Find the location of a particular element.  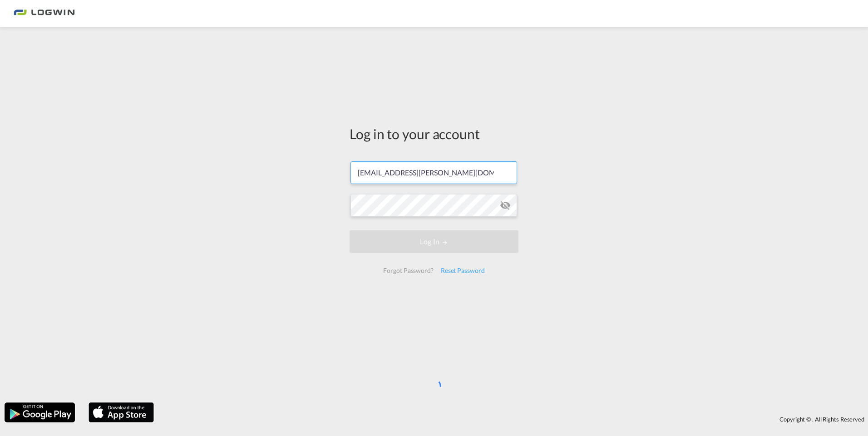

input: Enter email/phone number is located at coordinates (434, 173).